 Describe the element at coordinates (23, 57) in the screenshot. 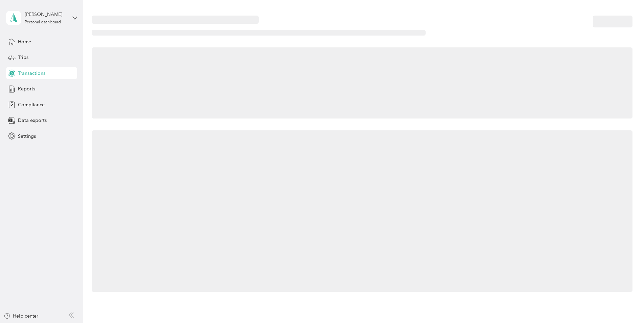

I see `span: Trips` at that location.